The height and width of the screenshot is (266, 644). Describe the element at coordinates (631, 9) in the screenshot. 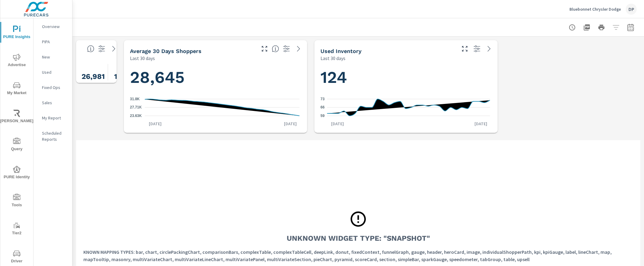

I see `div: DP` at that location.